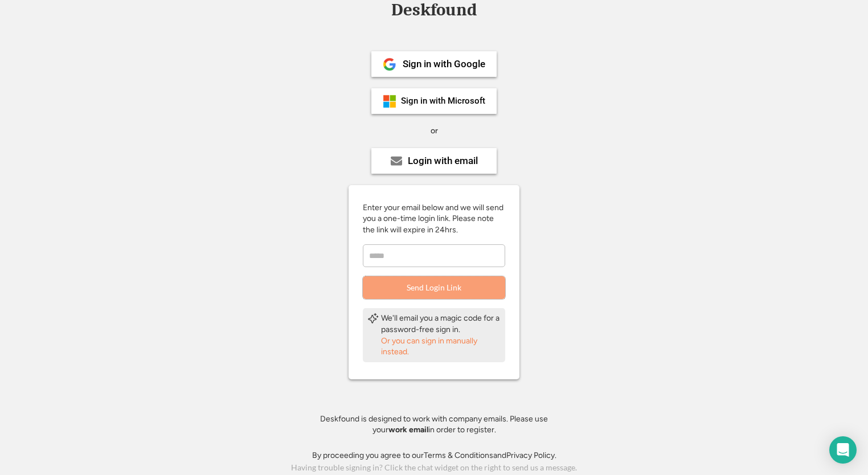 The image size is (868, 475). What do you see at coordinates (434, 219) in the screenshot?
I see `div: Enter your email below and we will send you a one-time login link. Please note the link will expi...` at bounding box center [434, 219].